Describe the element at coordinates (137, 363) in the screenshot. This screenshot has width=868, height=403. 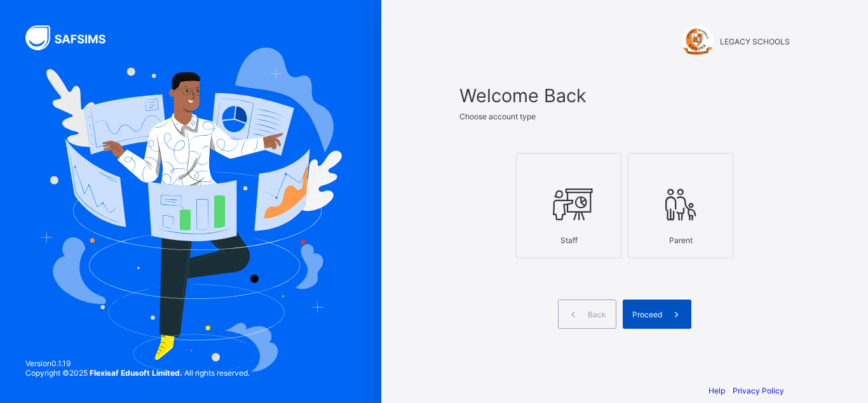
I see `span: Version 0.1.19` at that location.